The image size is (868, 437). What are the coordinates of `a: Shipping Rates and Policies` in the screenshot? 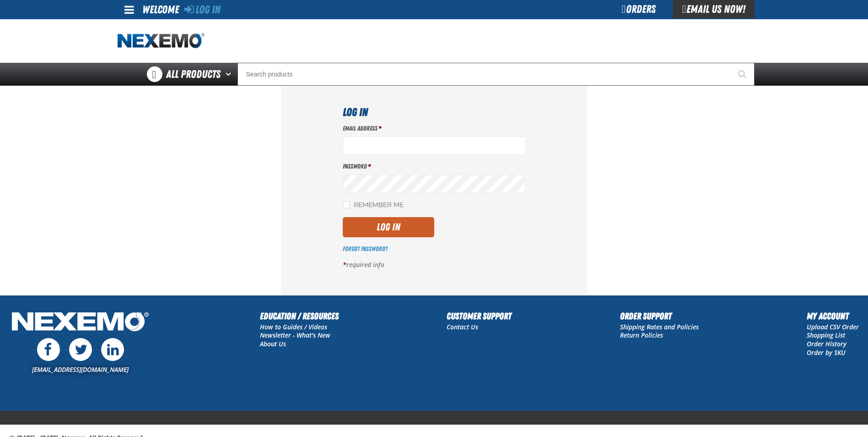 It's located at (660, 326).